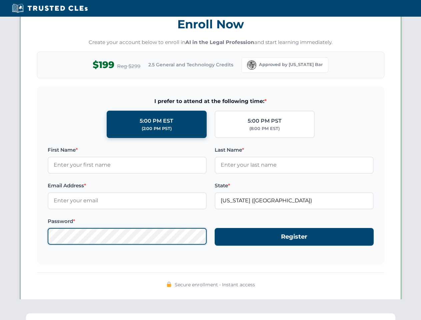  Describe the element at coordinates (127, 221) in the screenshot. I see `label: Password` at that location.